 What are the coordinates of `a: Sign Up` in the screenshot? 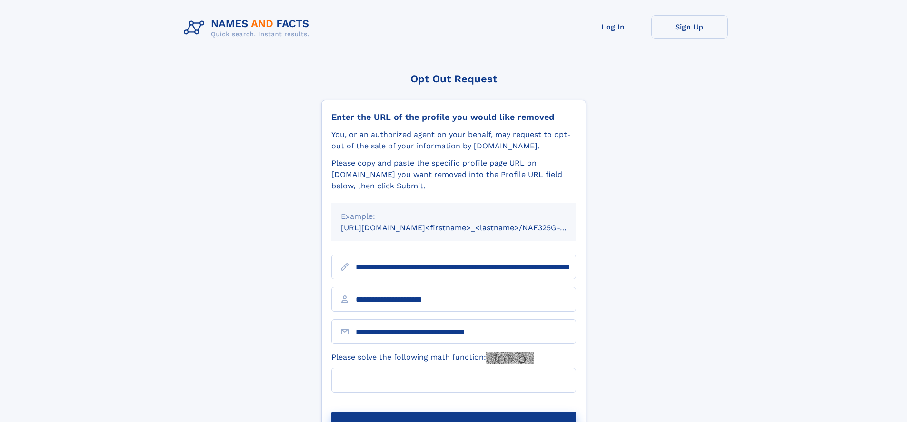 It's located at (689, 27).